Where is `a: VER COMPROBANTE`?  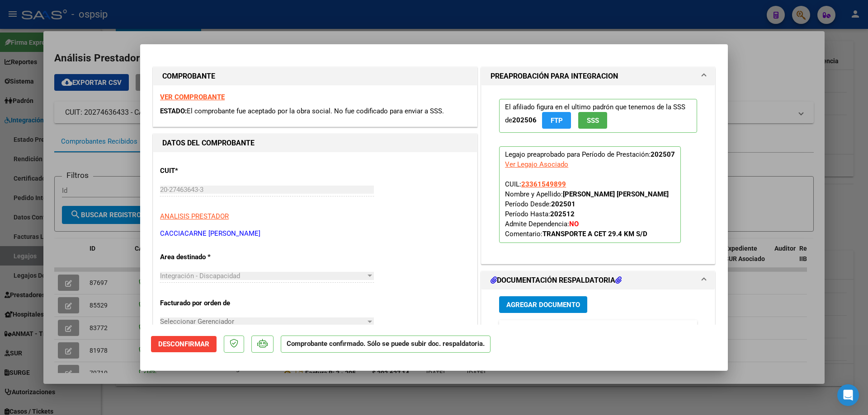 a: VER COMPROBANTE is located at coordinates (192, 97).